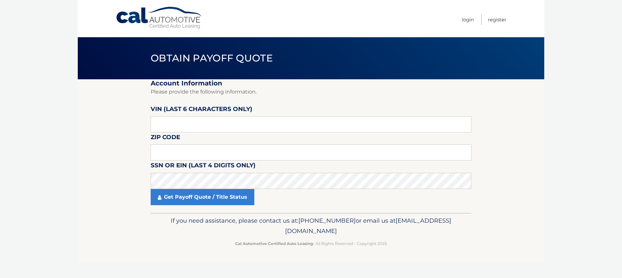  I want to click on span: Obtain Payoff Quote, so click(212, 58).